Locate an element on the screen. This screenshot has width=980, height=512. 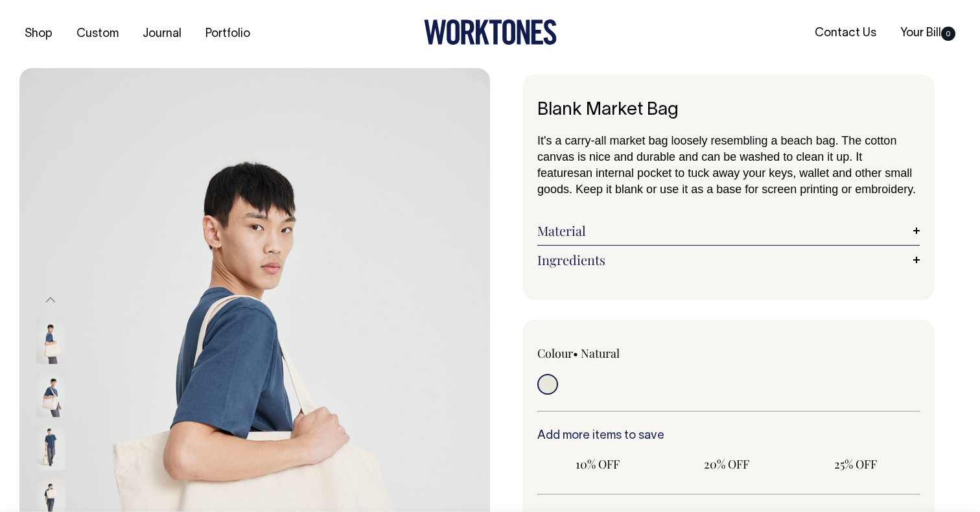
a: Shop is located at coordinates (38, 33).